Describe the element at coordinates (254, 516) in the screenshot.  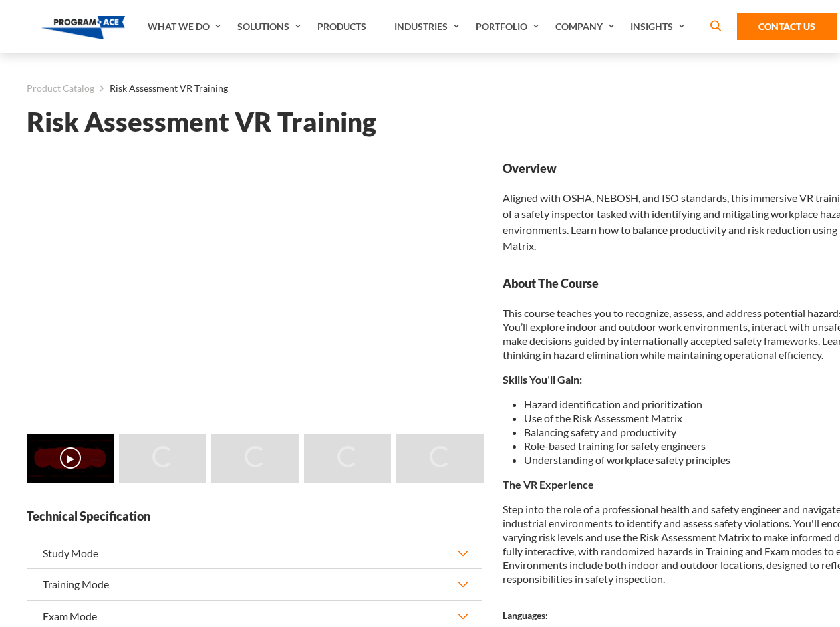
I see `strong: Technical Specification` at that location.